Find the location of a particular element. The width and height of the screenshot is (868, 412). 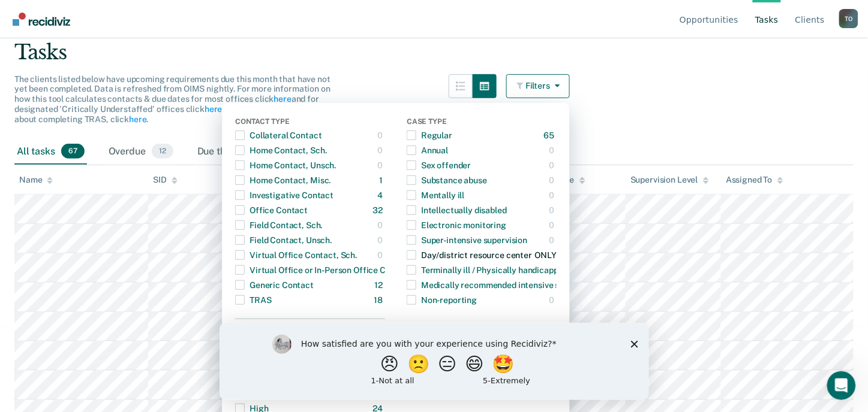

img: Profile image for Kim is located at coordinates (62, 22).